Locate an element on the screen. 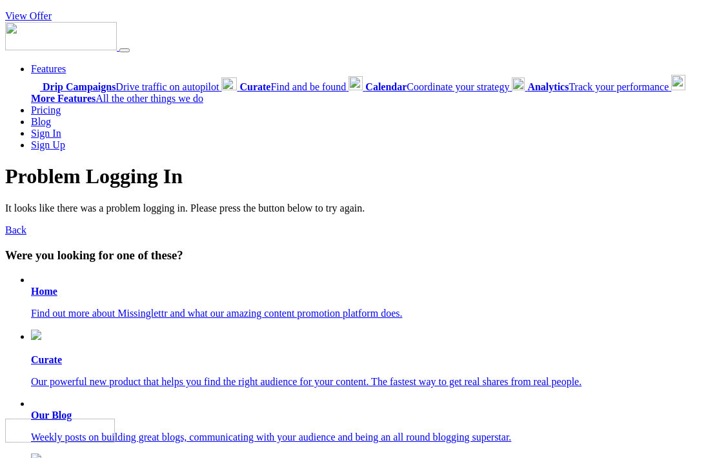 Image resolution: width=717 pixels, height=458 pixels. span: Drive traffic on autopilot is located at coordinates (130, 86).